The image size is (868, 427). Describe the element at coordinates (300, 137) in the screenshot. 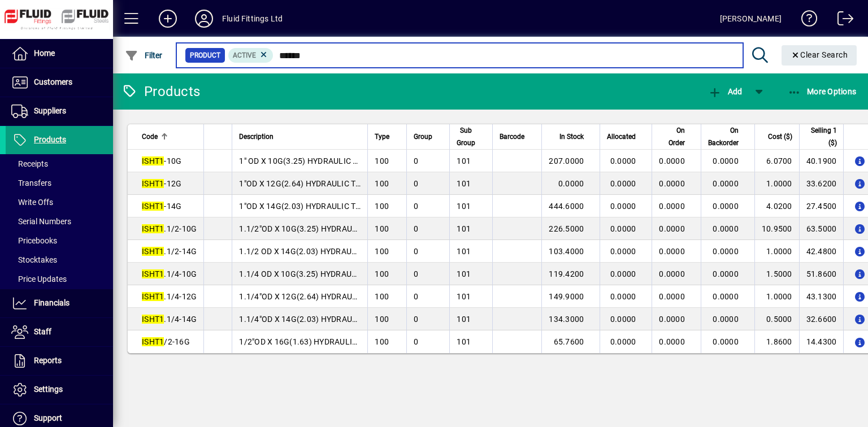

I see `div: Description` at that location.